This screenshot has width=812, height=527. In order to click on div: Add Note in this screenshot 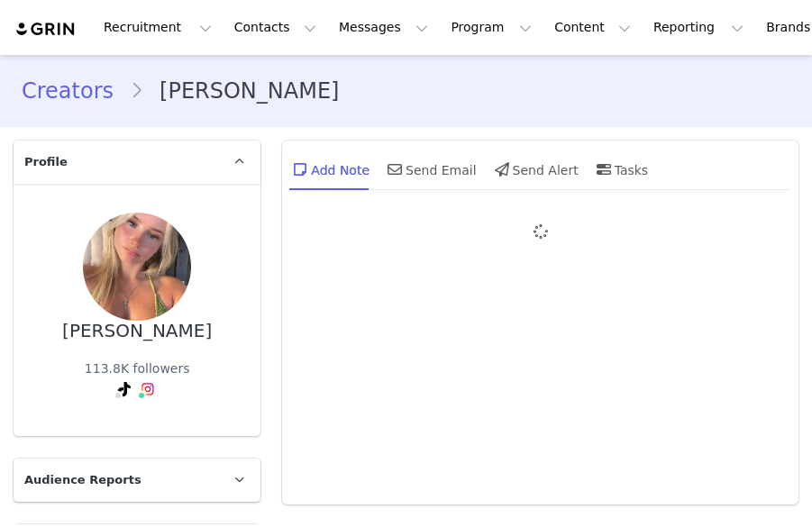, I will do `click(329, 169)`.